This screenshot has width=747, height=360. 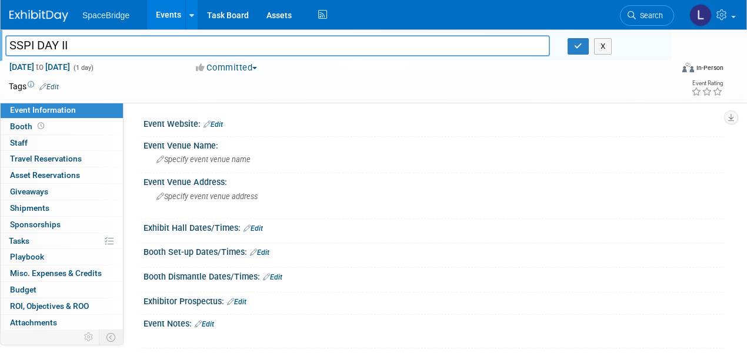 I want to click on a: Staff, so click(x=62, y=143).